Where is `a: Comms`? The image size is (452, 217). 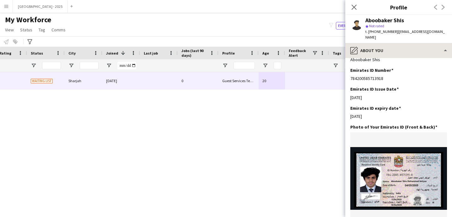
a: Comms is located at coordinates (58, 30).